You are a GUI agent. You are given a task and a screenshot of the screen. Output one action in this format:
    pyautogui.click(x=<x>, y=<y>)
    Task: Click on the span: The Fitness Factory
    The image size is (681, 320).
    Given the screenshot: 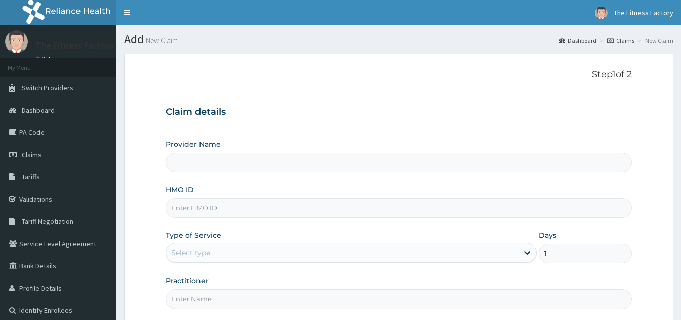 What is the action you would take?
    pyautogui.click(x=643, y=13)
    